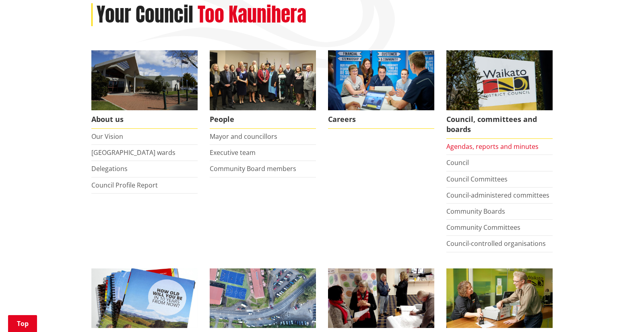 Image resolution: width=644 pixels, height=332 pixels. Describe the element at coordinates (233, 152) in the screenshot. I see `a: Executive team` at that location.